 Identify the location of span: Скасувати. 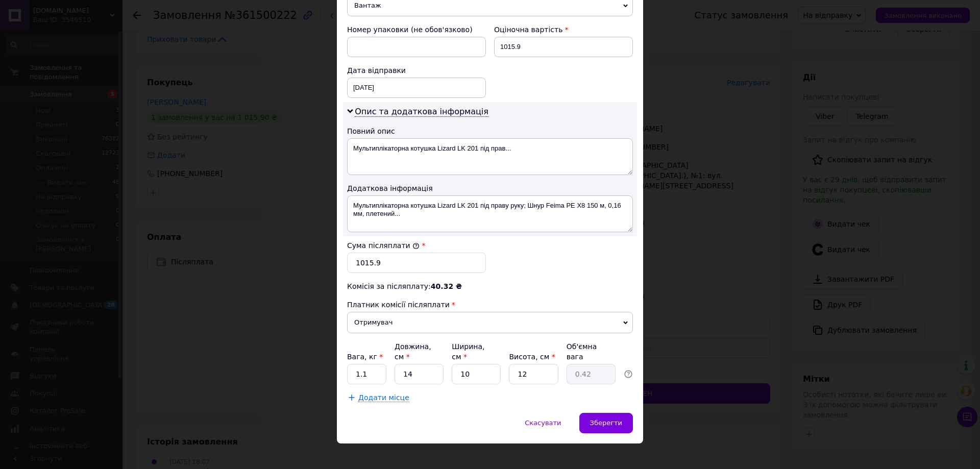
(543, 423).